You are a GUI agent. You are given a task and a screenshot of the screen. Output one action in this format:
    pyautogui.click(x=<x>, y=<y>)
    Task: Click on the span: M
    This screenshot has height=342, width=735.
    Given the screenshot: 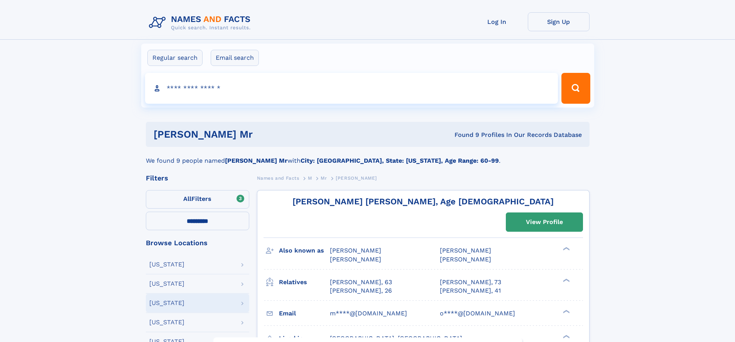 What is the action you would take?
    pyautogui.click(x=310, y=178)
    